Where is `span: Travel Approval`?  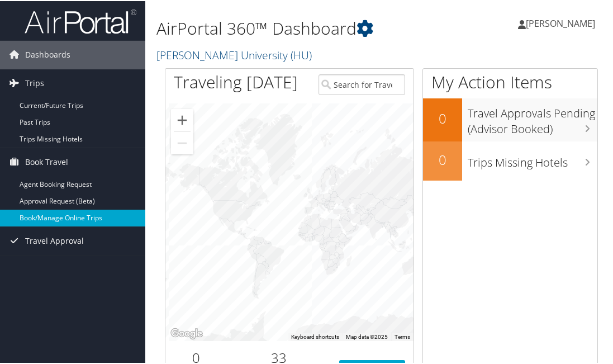
span: Travel Approval is located at coordinates (55, 239).